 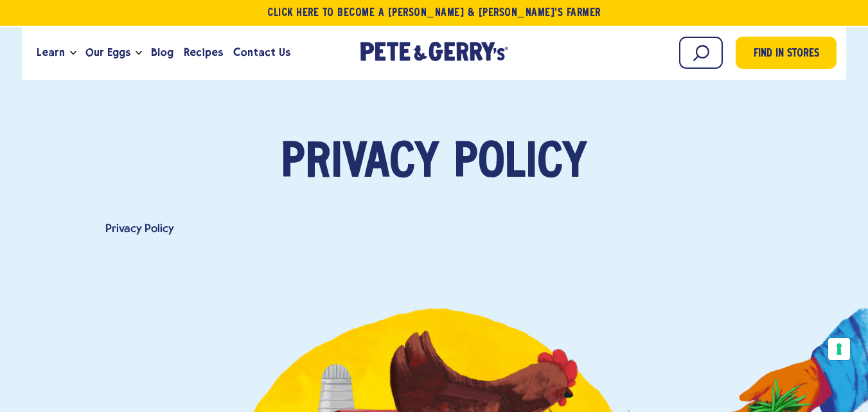 I want to click on span: Contact Us, so click(x=261, y=52).